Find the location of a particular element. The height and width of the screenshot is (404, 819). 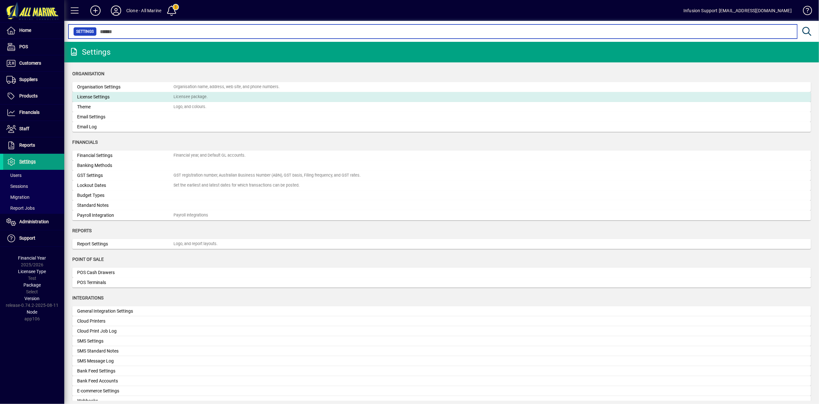

a: Reports is located at coordinates (34, 145).